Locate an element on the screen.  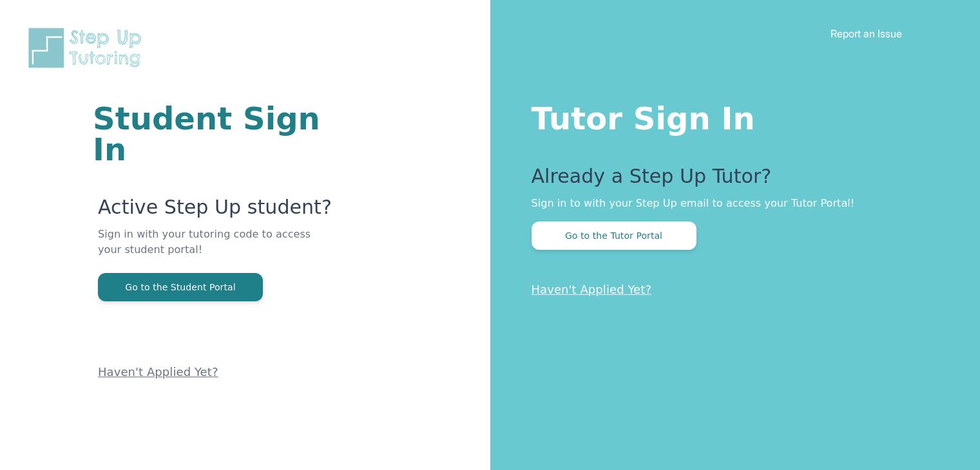
a: Go to the Tutor Portal is located at coordinates (614, 235).